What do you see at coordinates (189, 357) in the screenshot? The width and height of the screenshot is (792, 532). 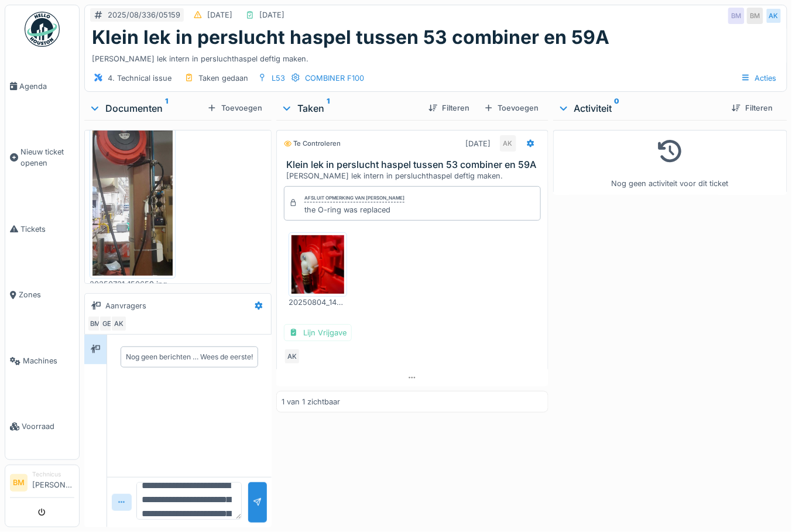 I see `div: Nog geen berichten … Wees de eerste!` at bounding box center [189, 357].